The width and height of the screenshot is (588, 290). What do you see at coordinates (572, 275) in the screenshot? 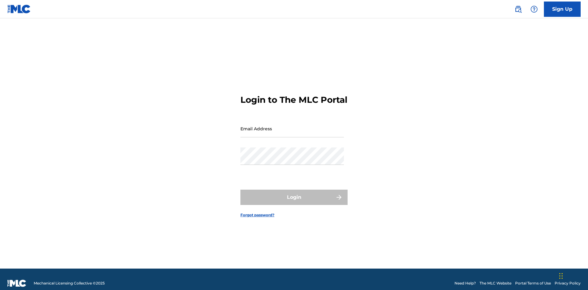
I see `div: Chat Widget` at bounding box center [572, 275].